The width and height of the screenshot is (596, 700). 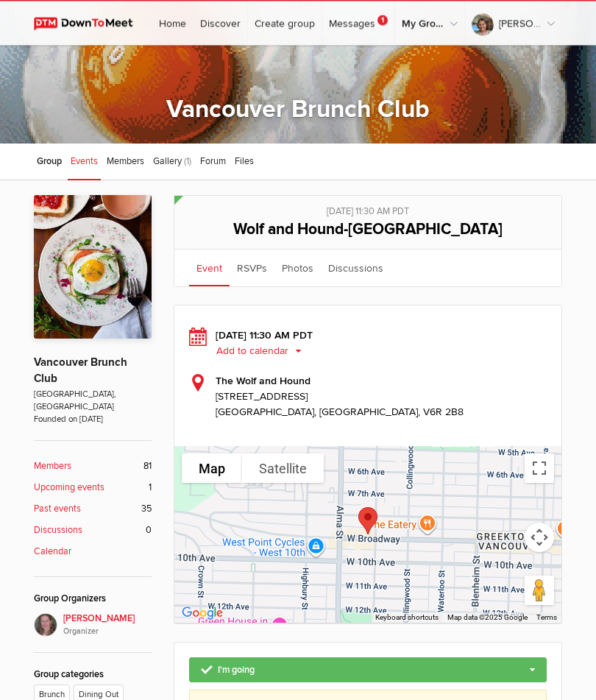 What do you see at coordinates (213, 162) in the screenshot?
I see `span: Forum` at bounding box center [213, 162].